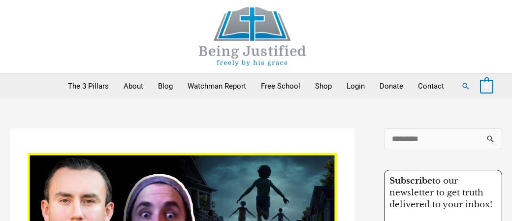  I want to click on span: to our newsletter to get truth delivered to your inbox!, so click(441, 192).